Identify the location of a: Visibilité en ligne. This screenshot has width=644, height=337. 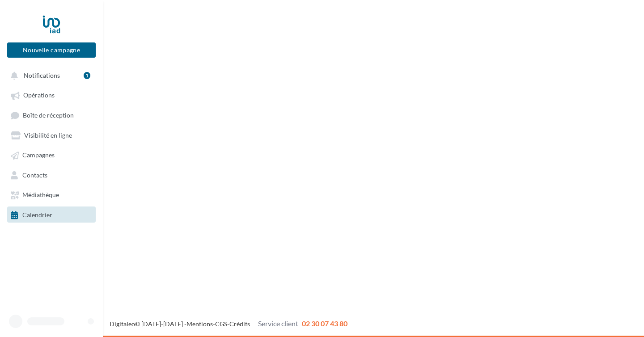
(51, 135).